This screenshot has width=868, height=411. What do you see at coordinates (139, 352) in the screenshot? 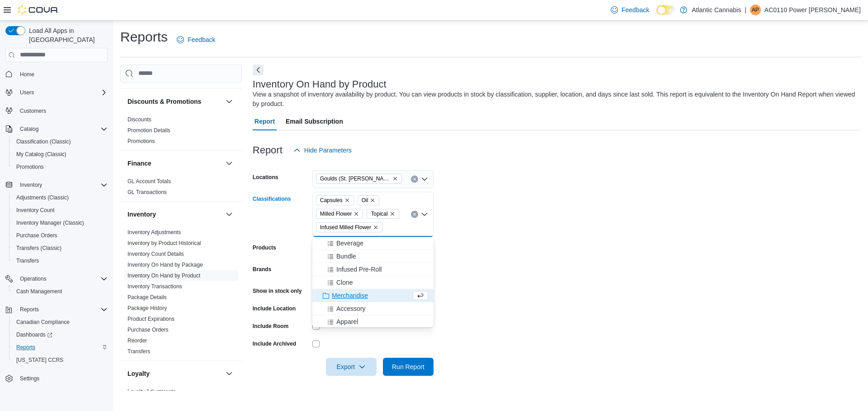
I see `span: Transfers` at bounding box center [139, 352].